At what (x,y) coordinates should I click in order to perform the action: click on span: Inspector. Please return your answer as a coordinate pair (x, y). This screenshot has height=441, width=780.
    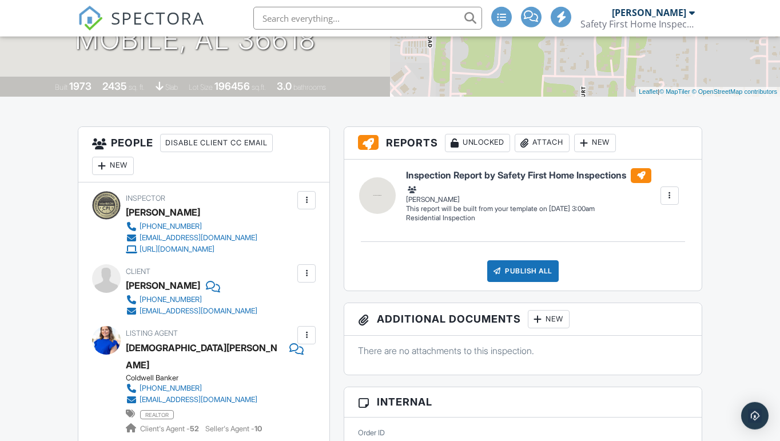
    Looking at the image, I should click on (145, 198).